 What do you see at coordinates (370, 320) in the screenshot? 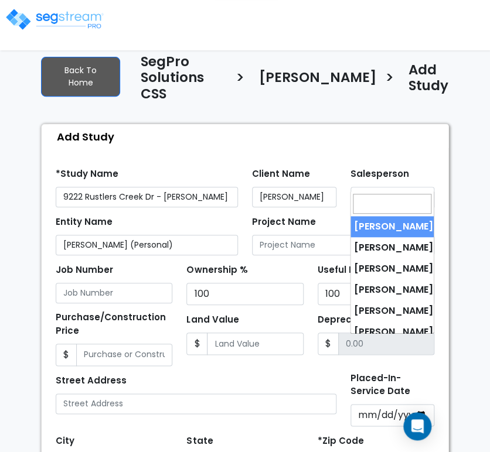
I see `label: Depreciable Tax Basis` at bounding box center [370, 320].